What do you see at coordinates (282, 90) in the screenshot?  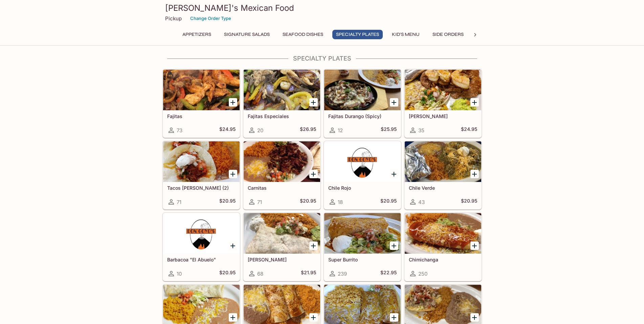 I see `div: Fajitas Especiales` at bounding box center [282, 90].